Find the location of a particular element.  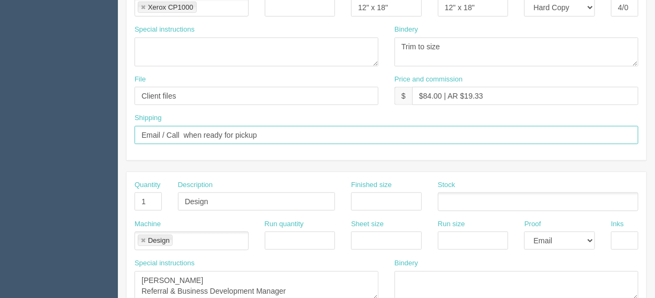

label: Stock is located at coordinates (447, 185).